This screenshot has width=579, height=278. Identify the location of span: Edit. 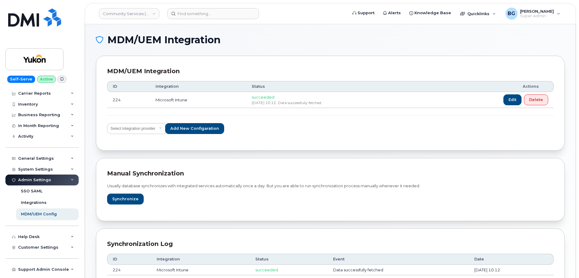
(512, 99).